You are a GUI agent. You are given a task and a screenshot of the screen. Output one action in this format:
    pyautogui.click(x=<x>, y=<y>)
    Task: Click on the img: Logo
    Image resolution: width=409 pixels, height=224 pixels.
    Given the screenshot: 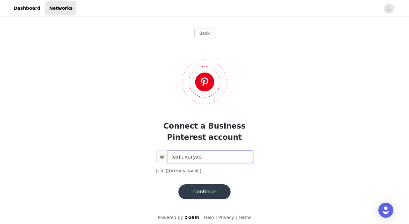 What is the action you would take?
    pyautogui.click(x=204, y=82)
    